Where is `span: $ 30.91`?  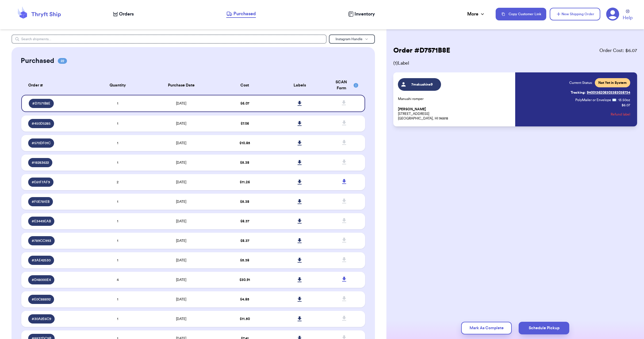
span: $ 30.91 is located at coordinates (245, 280).